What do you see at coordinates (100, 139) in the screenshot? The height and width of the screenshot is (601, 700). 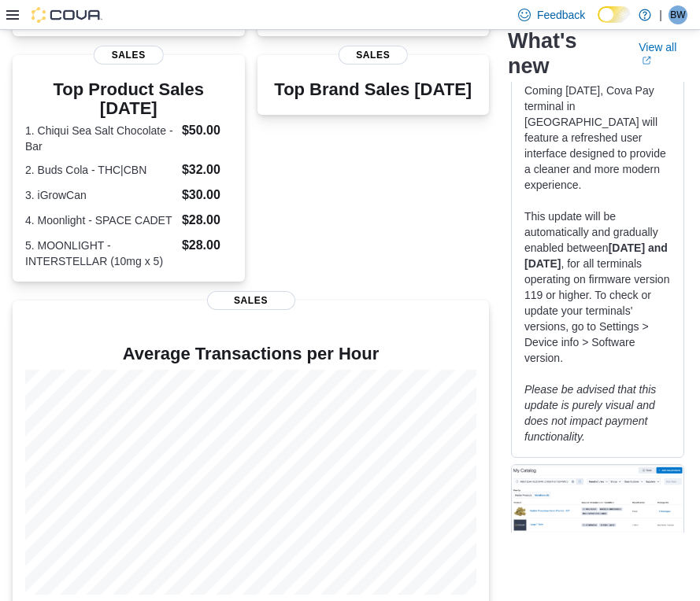 I see `dt: 1. Chiqui Sea Salt Chocolate - Bar` at bounding box center [100, 139].